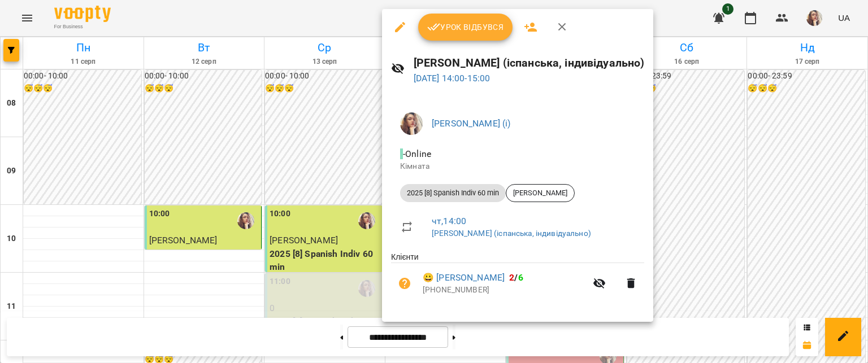  What do you see at coordinates (521, 278) in the screenshot?
I see `span: 6` at bounding box center [521, 278].